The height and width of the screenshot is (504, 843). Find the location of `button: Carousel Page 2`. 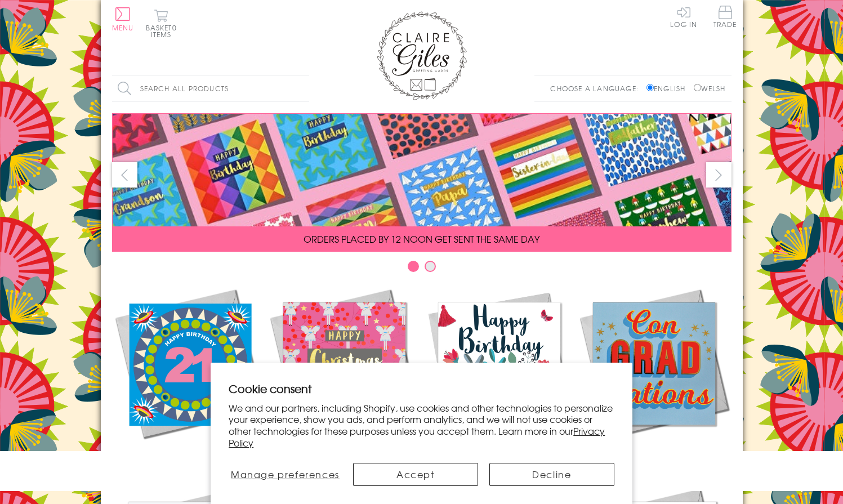

button: Carousel Page 2 is located at coordinates (431, 266).